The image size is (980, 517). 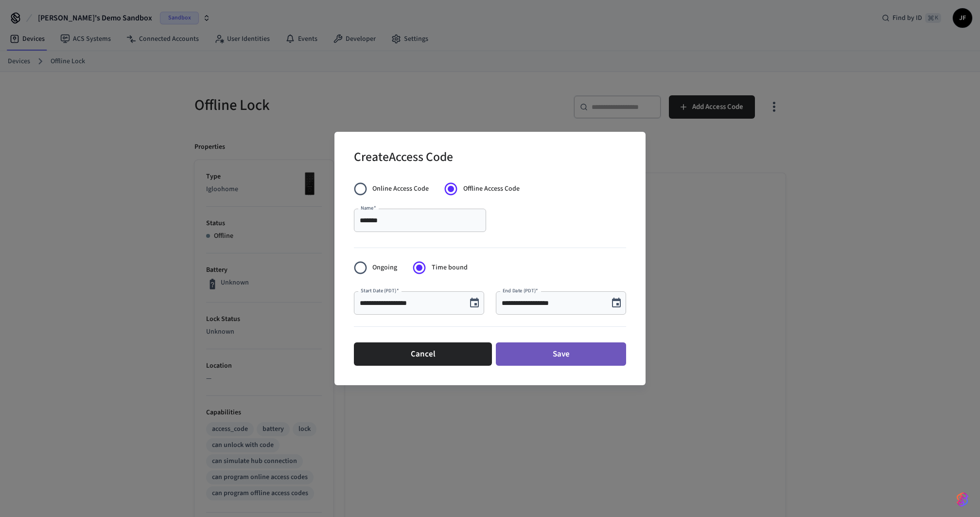 I want to click on span: Offline Access Code, so click(x=492, y=189).